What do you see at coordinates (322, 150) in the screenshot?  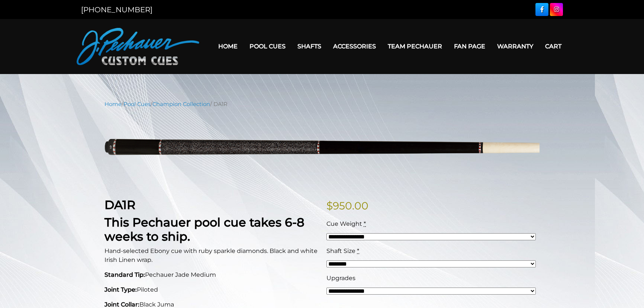 I see `img: DA1R-UPDATED.png` at bounding box center [322, 150].